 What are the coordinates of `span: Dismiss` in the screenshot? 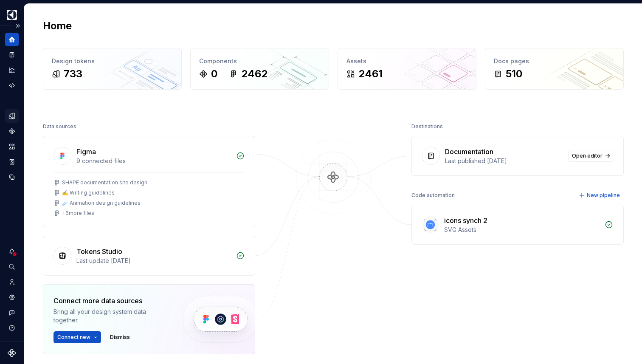 It's located at (120, 337).